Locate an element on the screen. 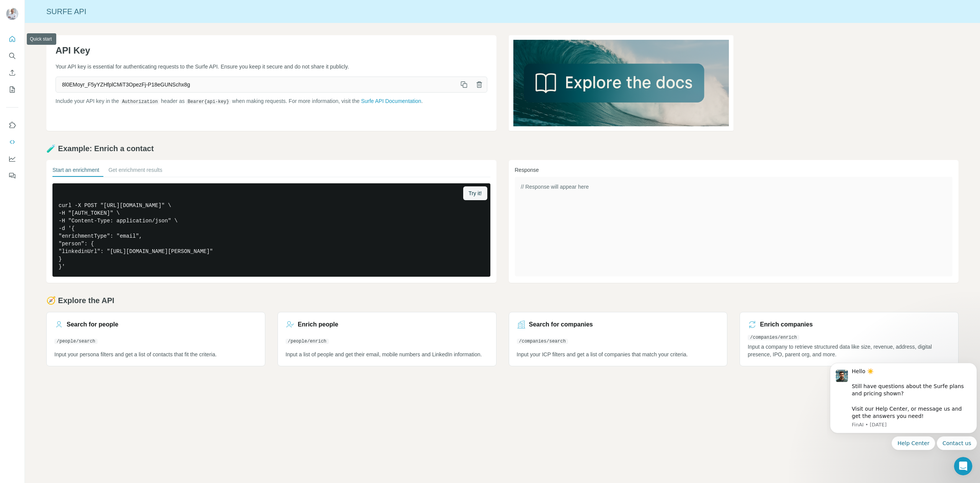 The height and width of the screenshot is (483, 980). button: Get enrichment results is located at coordinates (135, 172).